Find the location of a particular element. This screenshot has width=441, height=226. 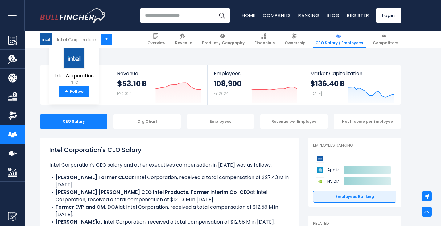

small: INTC is located at coordinates (74, 82).